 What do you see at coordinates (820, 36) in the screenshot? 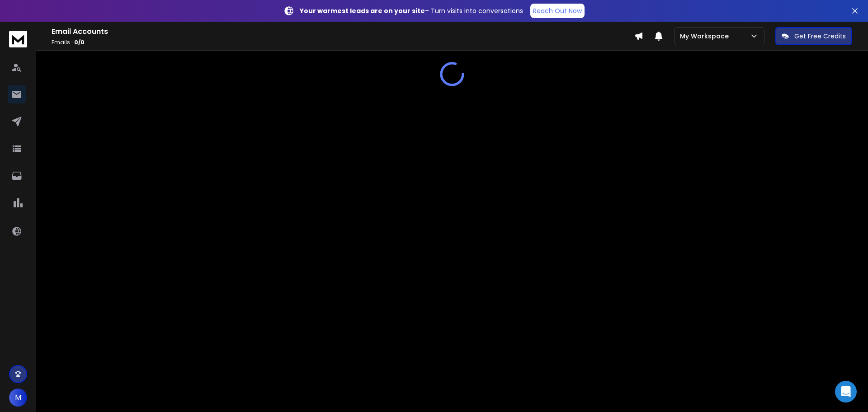
I see `p: Get Free Credits` at bounding box center [820, 36].